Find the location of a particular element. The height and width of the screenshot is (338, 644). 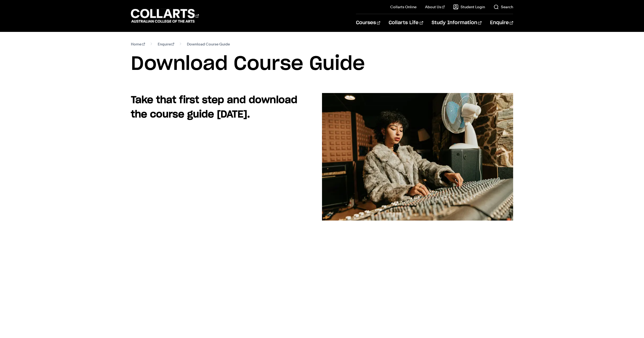

a: Collarts Life is located at coordinates (406, 23).